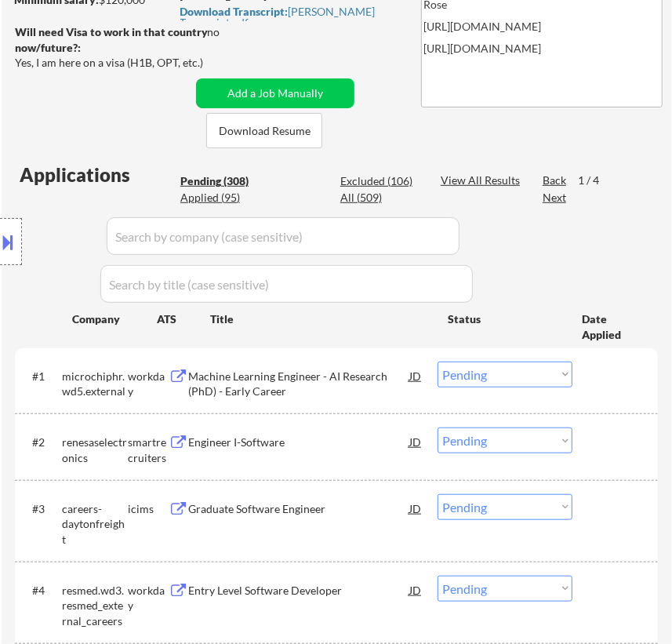 The width and height of the screenshot is (672, 644). What do you see at coordinates (504, 319) in the screenshot?
I see `div: Status` at bounding box center [504, 319].